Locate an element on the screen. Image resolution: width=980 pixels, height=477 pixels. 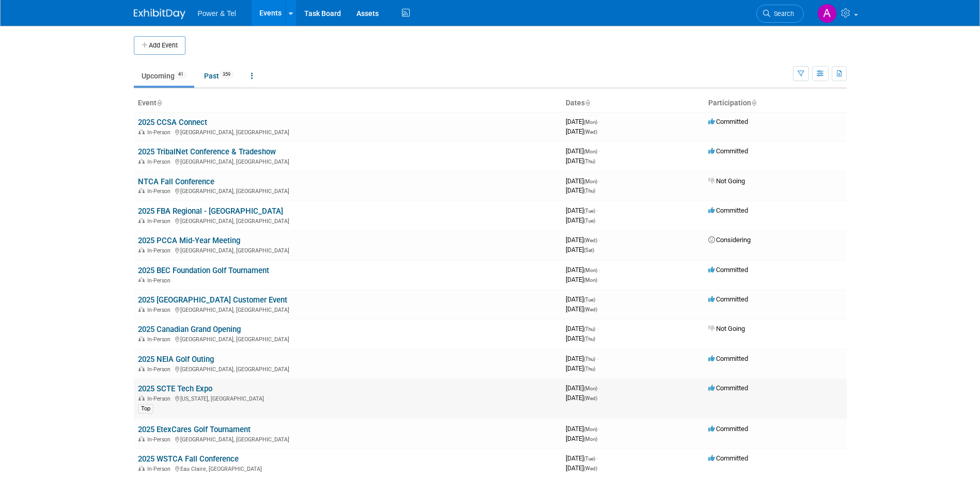
a: 2025 NEIA Golf Outing is located at coordinates (175, 359).